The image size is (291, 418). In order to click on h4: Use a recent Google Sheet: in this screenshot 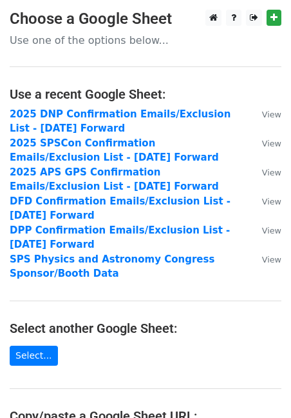, I will do `click(146, 94)`.